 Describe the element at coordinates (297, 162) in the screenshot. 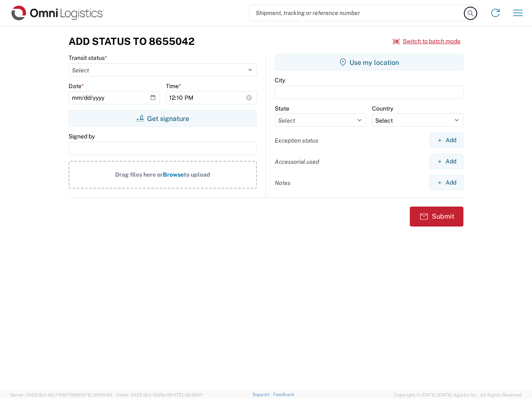

I see `label: Accessorial used` at that location.